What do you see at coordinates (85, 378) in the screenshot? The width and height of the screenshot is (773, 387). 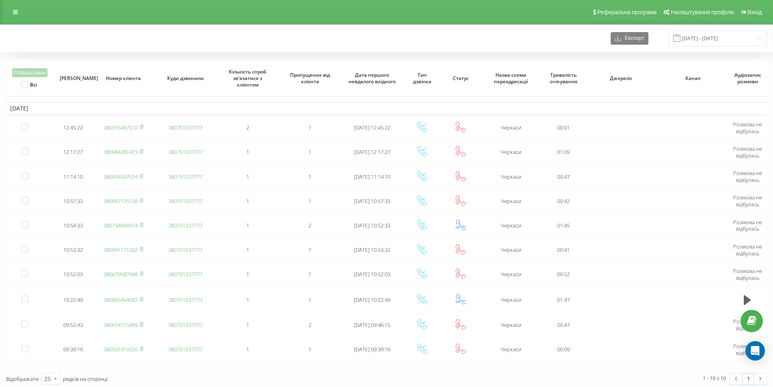 I see `span: рядків на сторінці` at bounding box center [85, 378].